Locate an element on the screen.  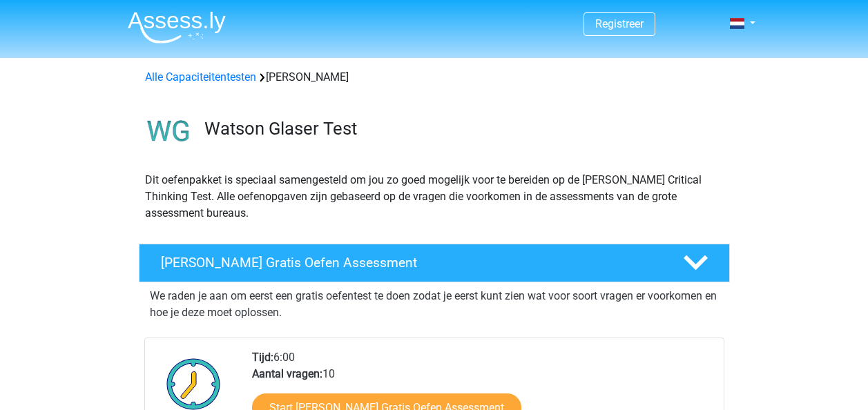
p: We raden je aan om eerst een gratis oefentest te doen zodat je eerst kunt zien wat voor soort vra... is located at coordinates (434, 304).